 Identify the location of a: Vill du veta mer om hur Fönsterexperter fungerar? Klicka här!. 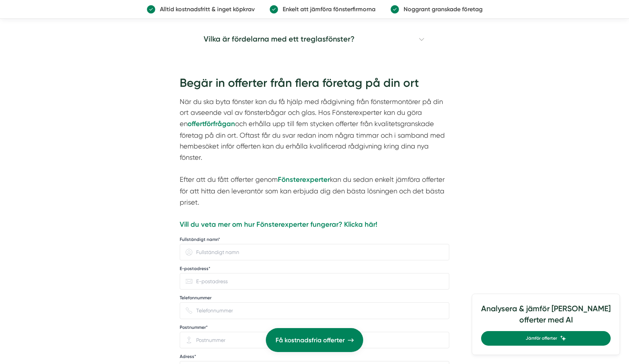
(279, 224).